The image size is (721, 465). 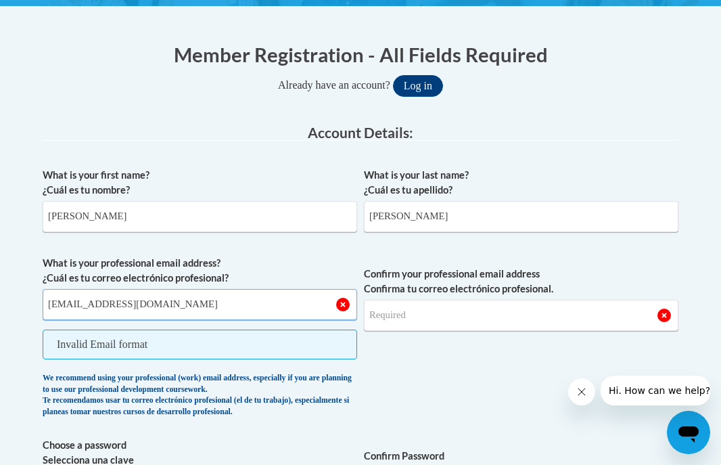 What do you see at coordinates (199, 270) in the screenshot?
I see `label: What is your professional email address? ¿Cuál es tu correo electrónico profesional?` at bounding box center [199, 270].